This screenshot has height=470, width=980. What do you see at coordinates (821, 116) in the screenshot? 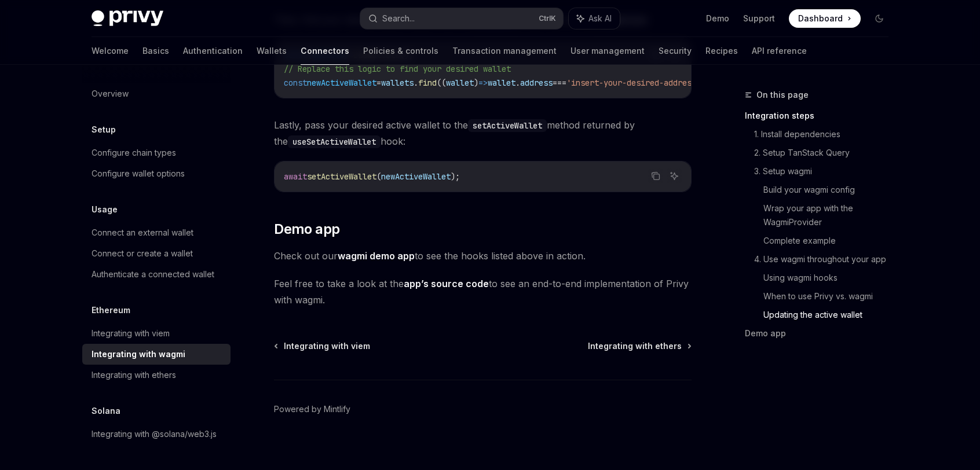
I see `a: Integration steps` at bounding box center [821, 116].